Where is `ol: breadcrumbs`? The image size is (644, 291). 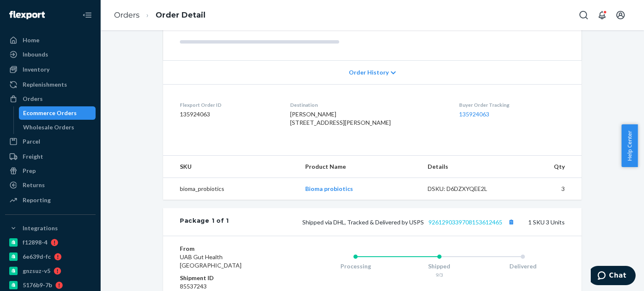 ol: breadcrumbs is located at coordinates (160, 15).